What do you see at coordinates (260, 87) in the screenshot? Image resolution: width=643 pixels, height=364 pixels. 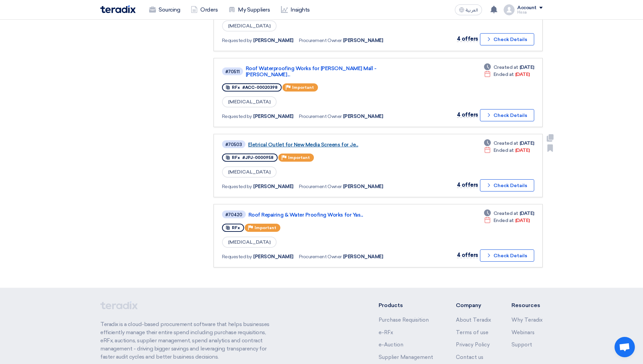 I see `span: #ACC-00020398` at bounding box center [260, 87].